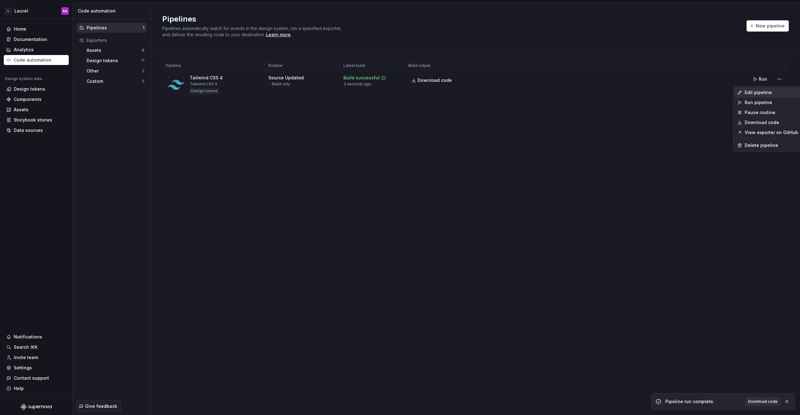 This screenshot has width=800, height=415. Describe the element at coordinates (763, 402) in the screenshot. I see `span: Download code` at that location.